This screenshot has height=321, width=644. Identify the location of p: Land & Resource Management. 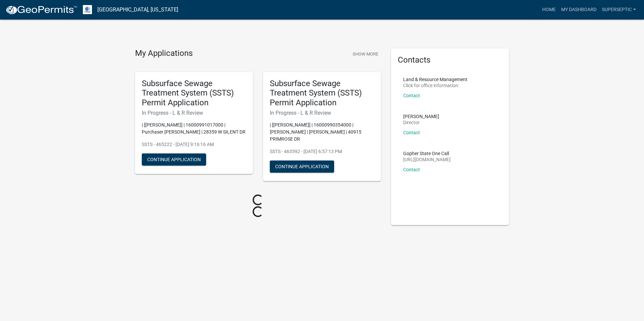
(435, 79).